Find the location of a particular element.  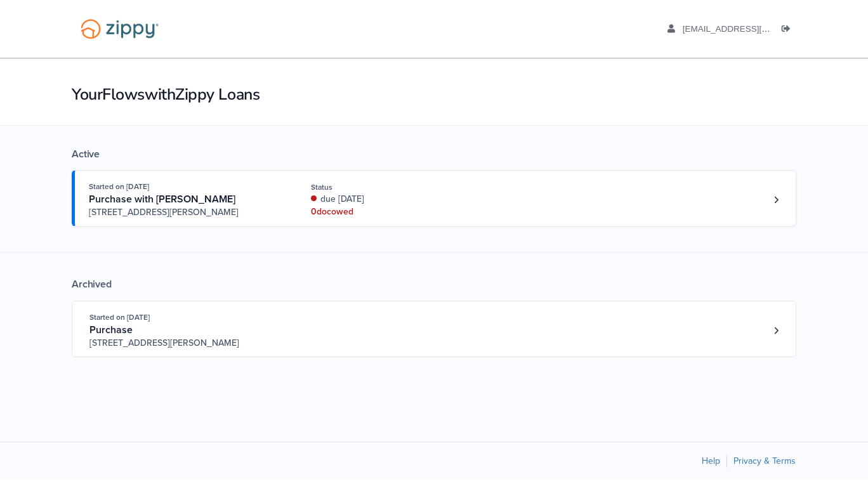

a: Help is located at coordinates (711, 461).